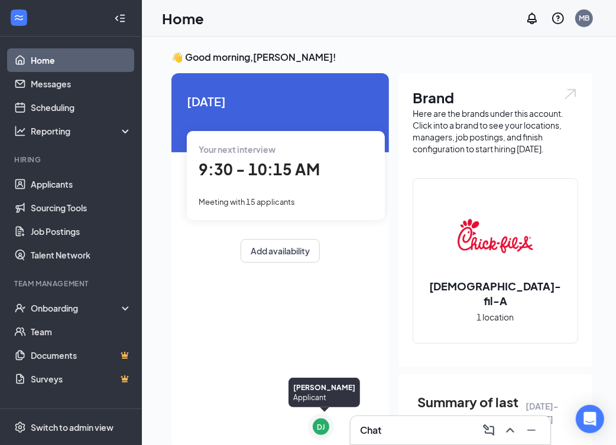 The image size is (616, 445). I want to click on button: ComposeMessage, so click(489, 431).